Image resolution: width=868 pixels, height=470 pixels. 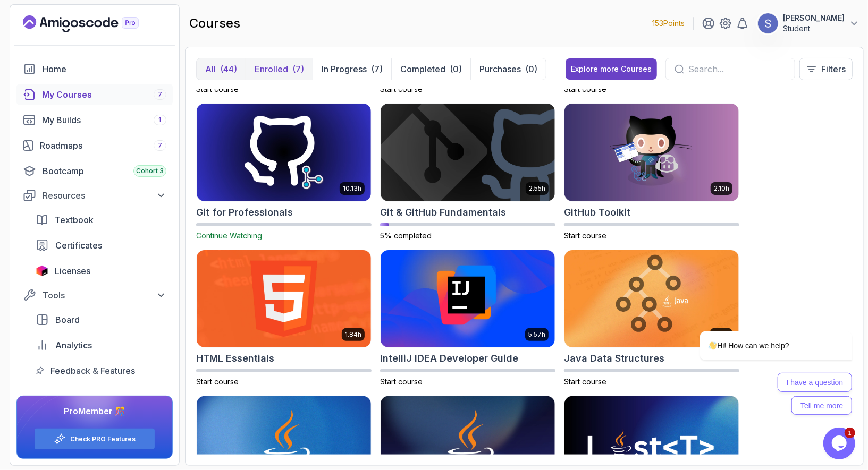 What do you see at coordinates (104, 195) in the screenshot?
I see `div: Resources` at bounding box center [104, 195].